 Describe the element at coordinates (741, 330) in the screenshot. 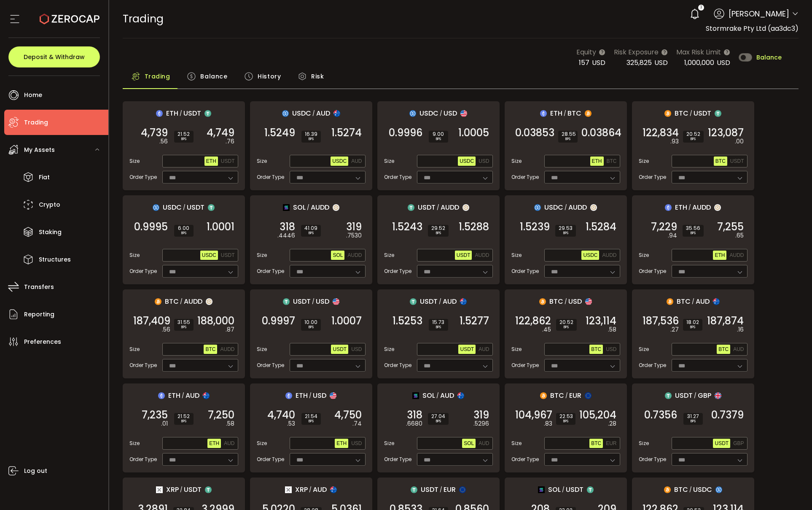

I see `em: .16` at that location.